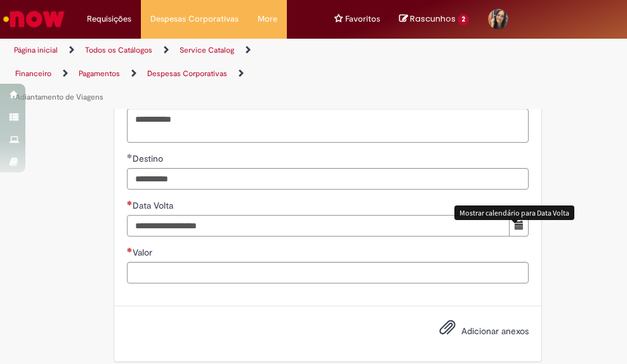  Describe the element at coordinates (154, 206) in the screenshot. I see `span: Data Volta` at that location.